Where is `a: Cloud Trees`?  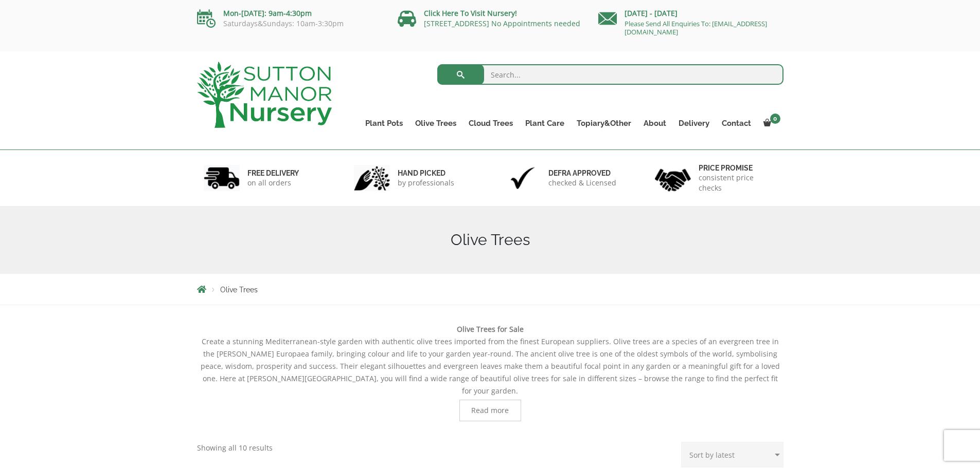 a: Cloud Trees is located at coordinates (490, 123).